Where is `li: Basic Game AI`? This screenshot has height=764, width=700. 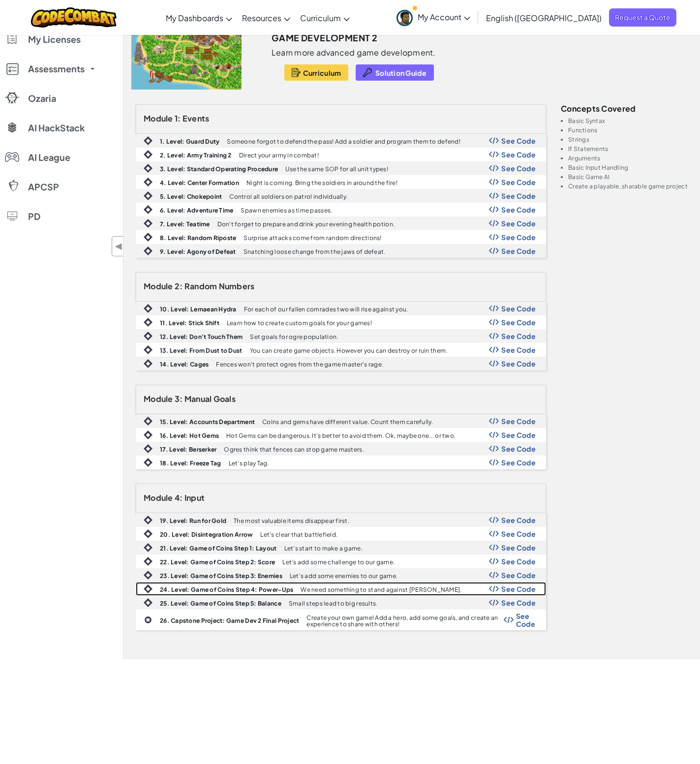 li: Basic Game AI is located at coordinates (627, 177).